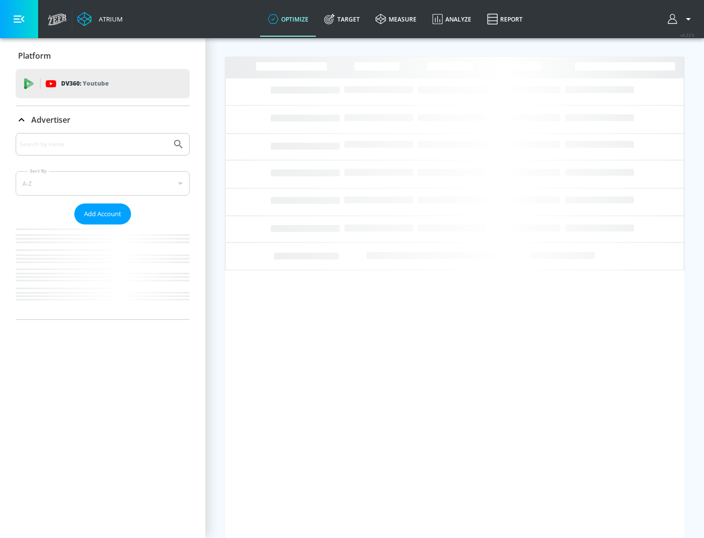  Describe the element at coordinates (396, 19) in the screenshot. I see `a: measure` at that location.